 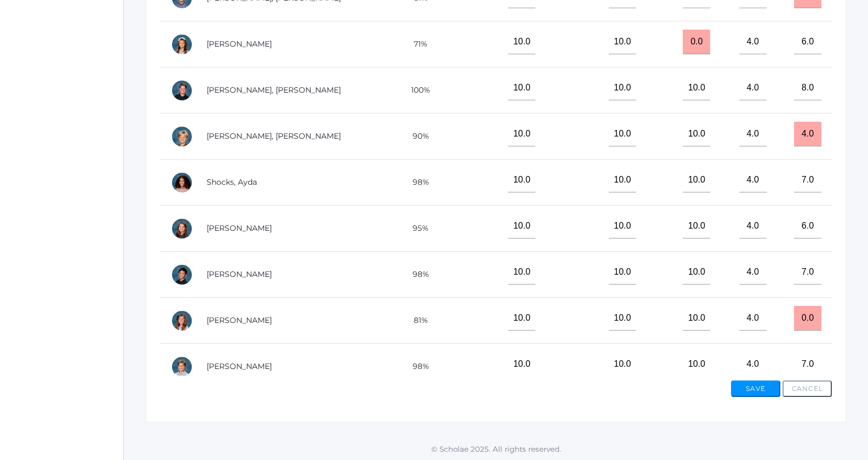 I want to click on td: 81%, so click(x=417, y=320).